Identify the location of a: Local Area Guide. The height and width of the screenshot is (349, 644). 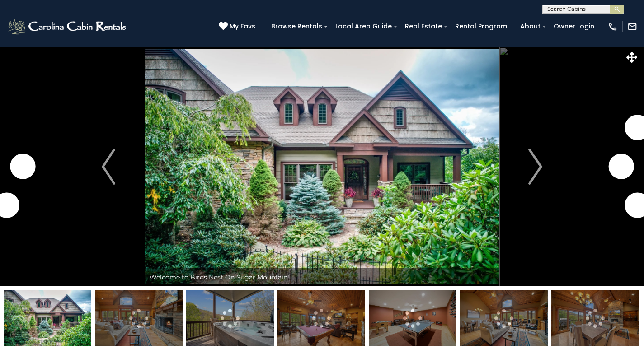
(363, 26).